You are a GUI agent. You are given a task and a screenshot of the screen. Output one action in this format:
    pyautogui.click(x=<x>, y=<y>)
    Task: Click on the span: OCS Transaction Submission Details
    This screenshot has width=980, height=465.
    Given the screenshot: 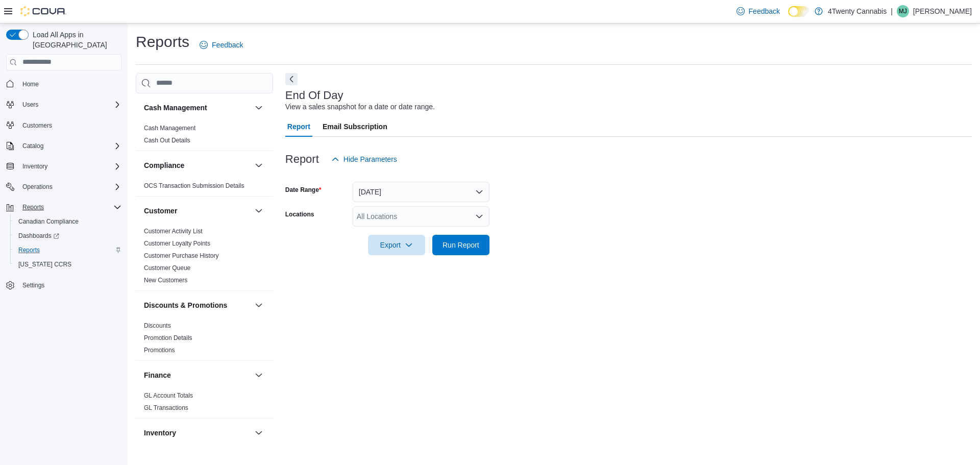 What is the action you would take?
    pyautogui.click(x=194, y=186)
    